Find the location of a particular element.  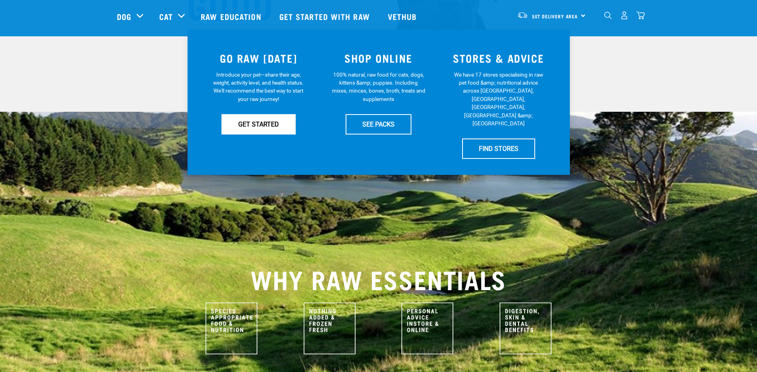

img: user.png is located at coordinates (624, 15).